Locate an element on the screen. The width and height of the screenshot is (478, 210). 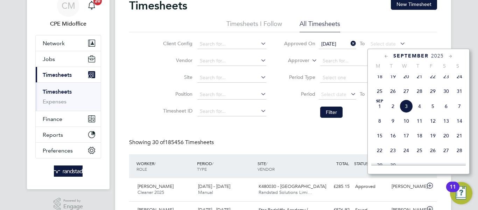
span: 30 of is located at coordinates (158, 142).